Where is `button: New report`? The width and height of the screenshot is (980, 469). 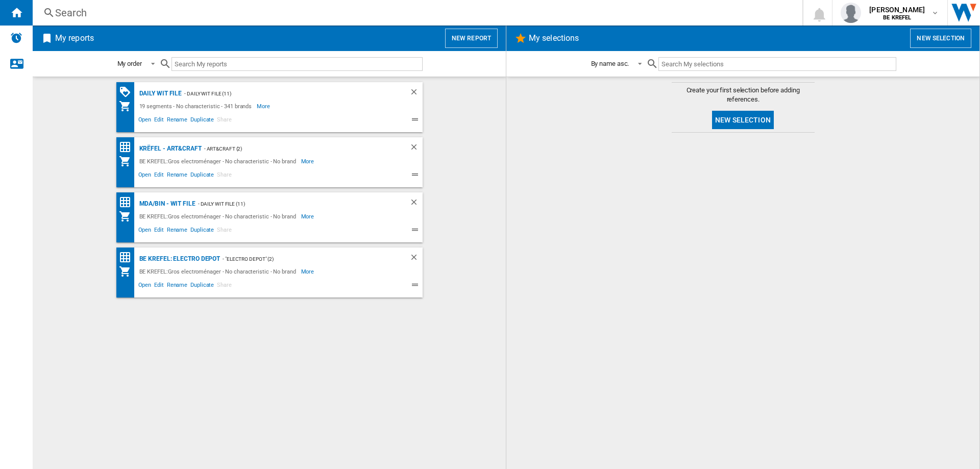 button: New report is located at coordinates (471, 38).